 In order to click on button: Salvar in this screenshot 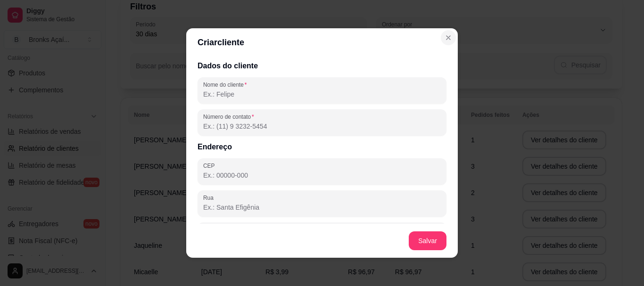, I will do `click(428, 241)`.